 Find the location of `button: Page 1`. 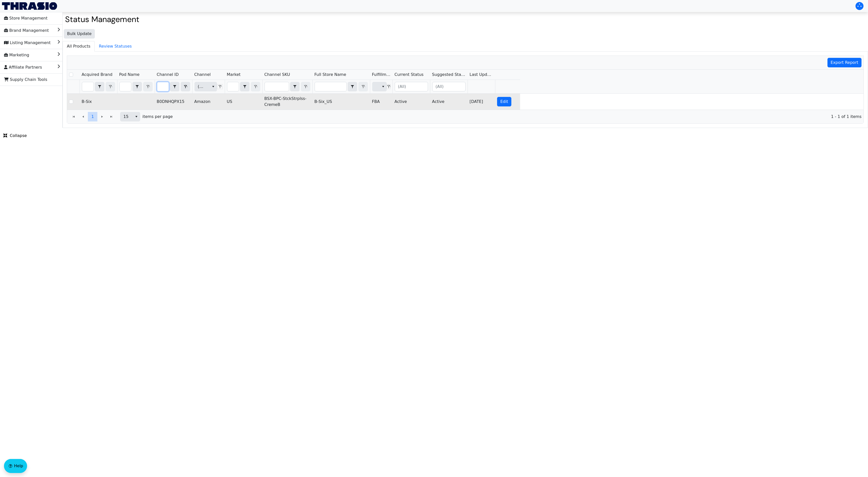

button: Page 1 is located at coordinates (93, 117).